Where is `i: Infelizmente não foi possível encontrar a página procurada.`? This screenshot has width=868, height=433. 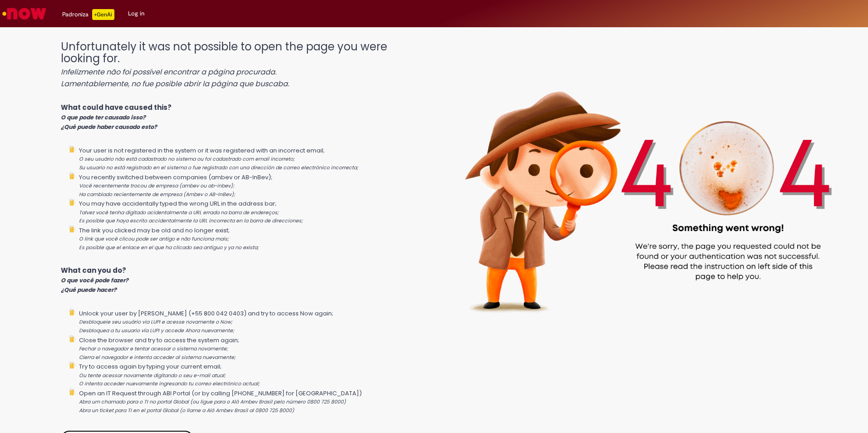 i: Infelizmente não foi possível encontrar a página procurada. is located at coordinates (169, 72).